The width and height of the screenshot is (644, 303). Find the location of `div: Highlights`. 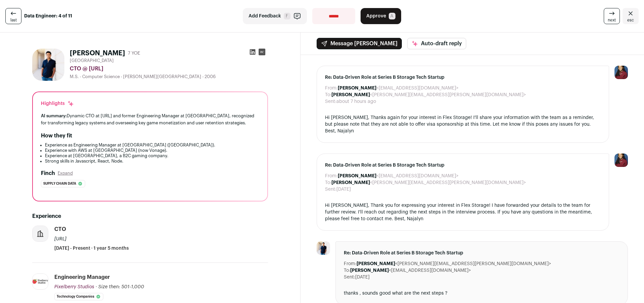

div: Highlights is located at coordinates (58, 104).